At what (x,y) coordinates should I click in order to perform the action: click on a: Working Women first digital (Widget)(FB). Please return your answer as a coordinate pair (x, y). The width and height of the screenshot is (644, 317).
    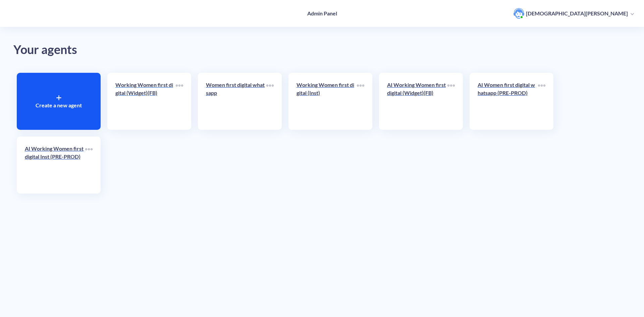
    Looking at the image, I should click on (146, 101).